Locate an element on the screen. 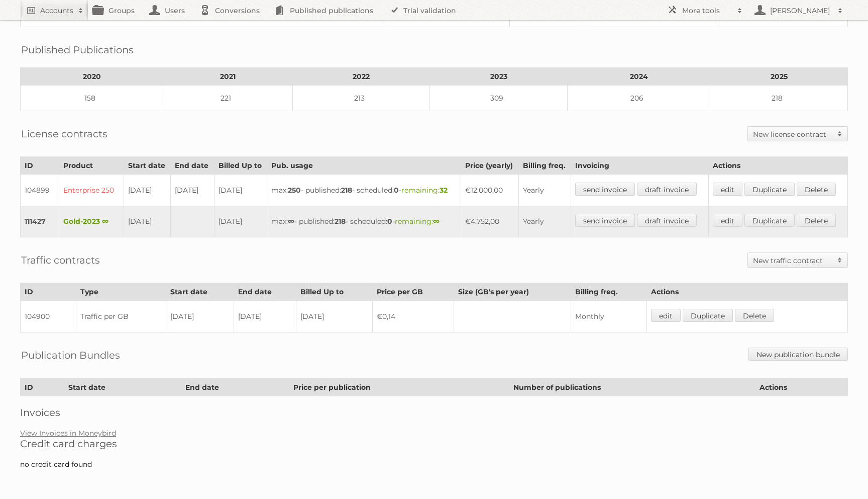  td: 221 is located at coordinates (228, 98).